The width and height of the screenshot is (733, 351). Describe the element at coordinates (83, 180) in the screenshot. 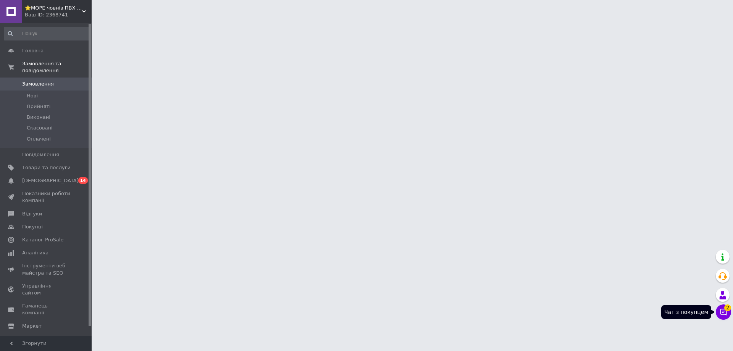

I see `span: 14` at that location.